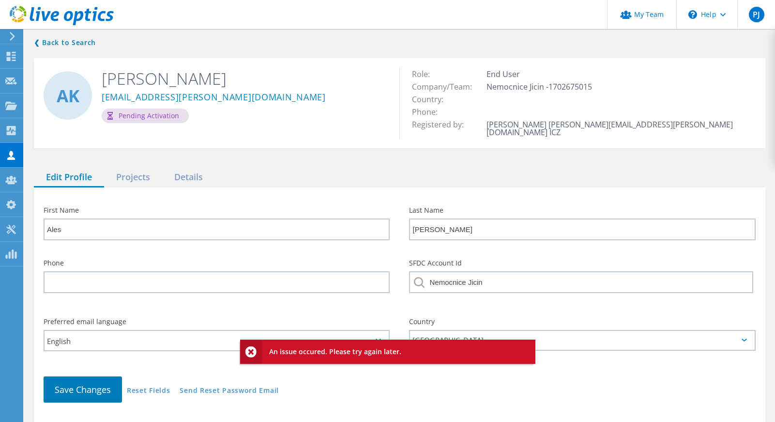  Describe the element at coordinates (335, 351) in the screenshot. I see `span: An issue occured. Please try again later.` at that location.